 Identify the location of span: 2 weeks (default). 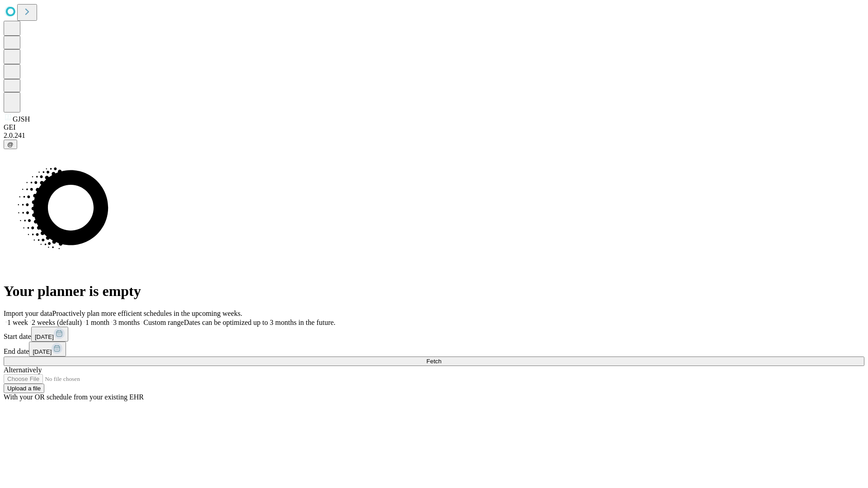
(57, 322).